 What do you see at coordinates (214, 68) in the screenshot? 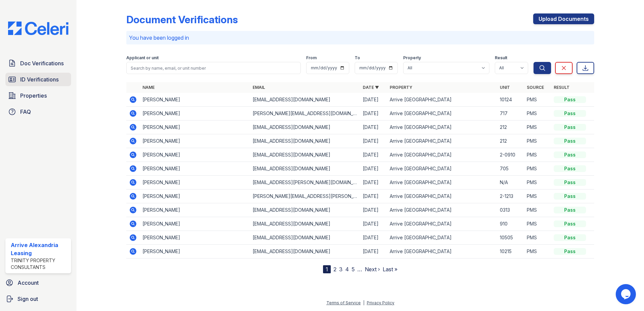
I see `input: Search by name, email, or unit number` at bounding box center [214, 68].